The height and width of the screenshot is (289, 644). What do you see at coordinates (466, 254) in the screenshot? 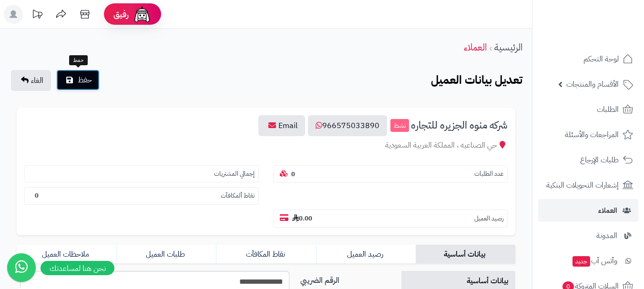
I see `a: بيانات أساسية` at bounding box center [466, 254].